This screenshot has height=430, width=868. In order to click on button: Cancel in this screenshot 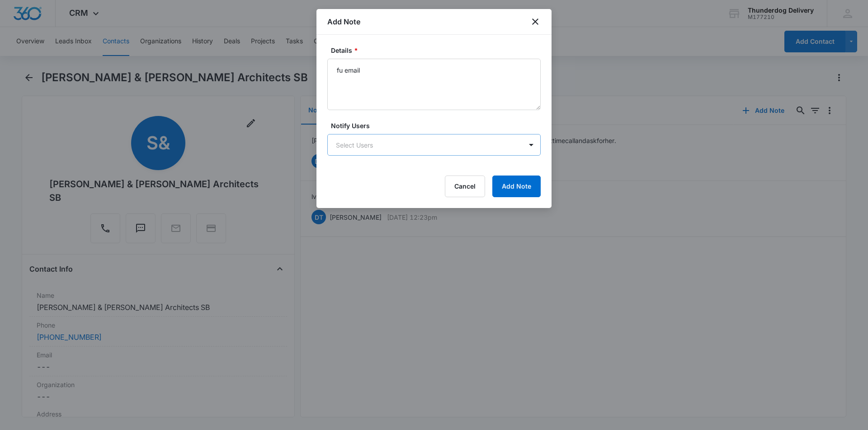, I will do `click(465, 186)`.